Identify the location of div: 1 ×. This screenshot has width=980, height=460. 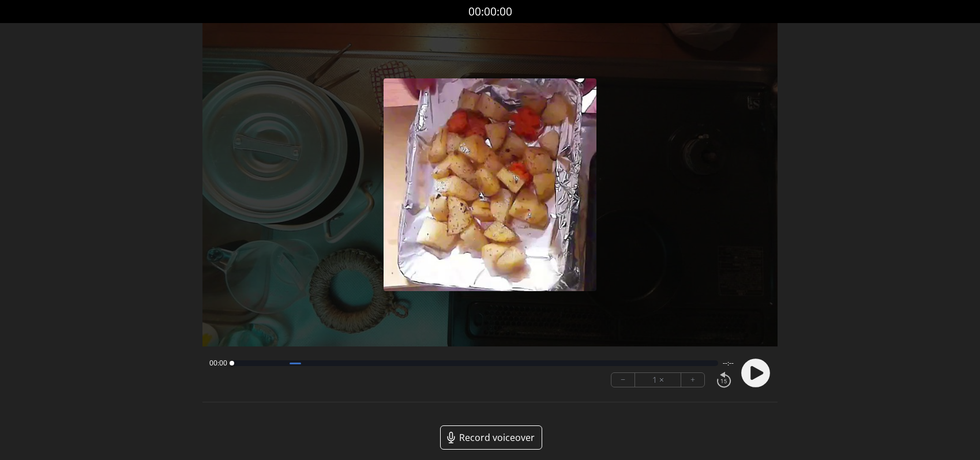
(658, 380).